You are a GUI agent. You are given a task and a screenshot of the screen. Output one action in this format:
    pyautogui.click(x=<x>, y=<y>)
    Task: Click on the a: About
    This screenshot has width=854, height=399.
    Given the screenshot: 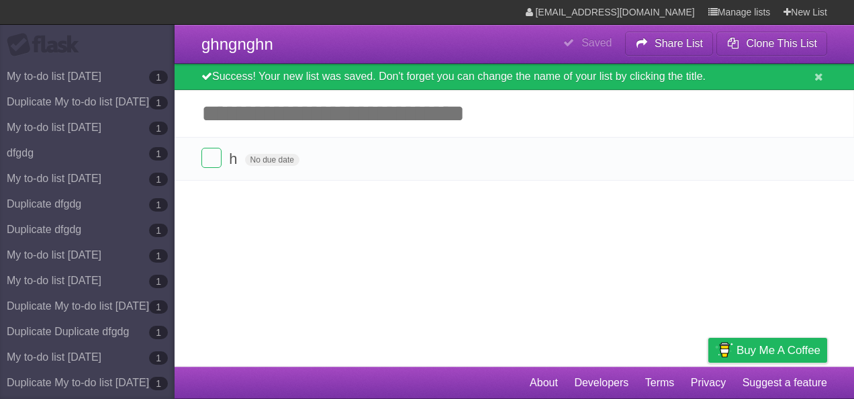 What is the action you would take?
    pyautogui.click(x=544, y=383)
    